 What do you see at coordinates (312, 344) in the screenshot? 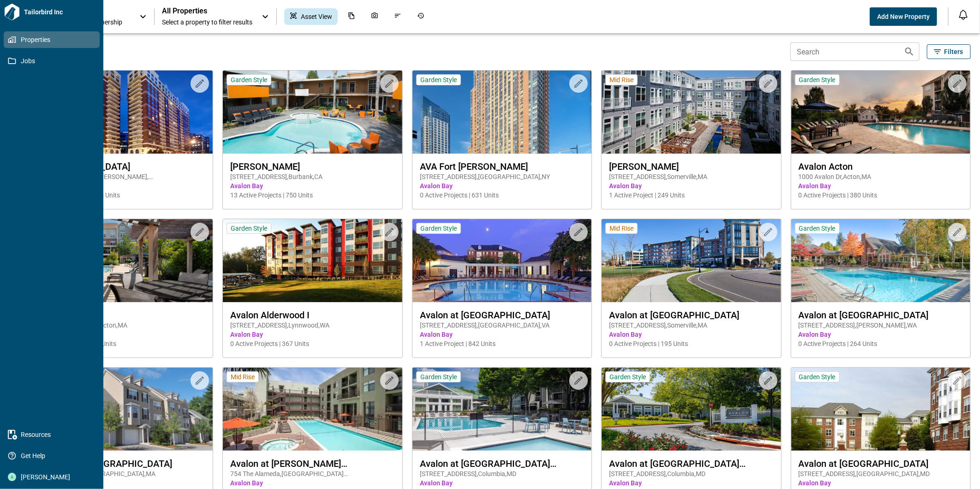
I see `span: 0 Active Projects | 367 Units` at bounding box center [312, 344].